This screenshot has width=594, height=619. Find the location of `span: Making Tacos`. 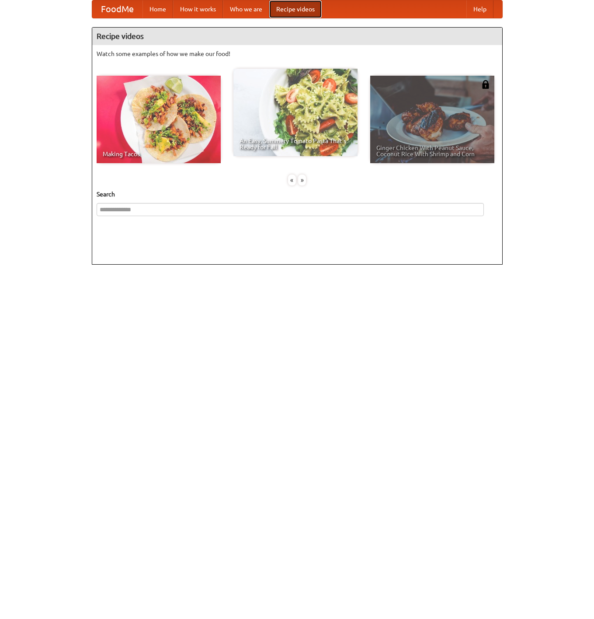

span: Making Tacos is located at coordinates (159, 154).